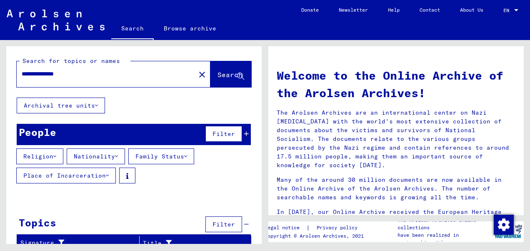 This screenshot has width=530, height=251. I want to click on mat-label: Search for topics or names, so click(71, 61).